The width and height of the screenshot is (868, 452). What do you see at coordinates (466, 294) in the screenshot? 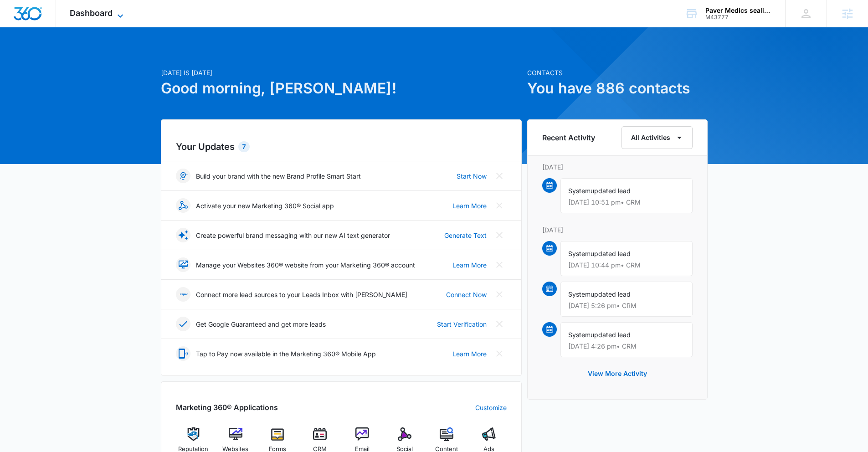
I see `a: Connect Now` at bounding box center [466, 294].